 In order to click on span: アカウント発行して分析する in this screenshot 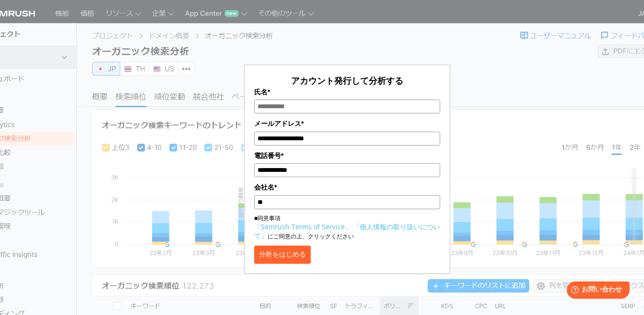, I will do `click(347, 80)`.